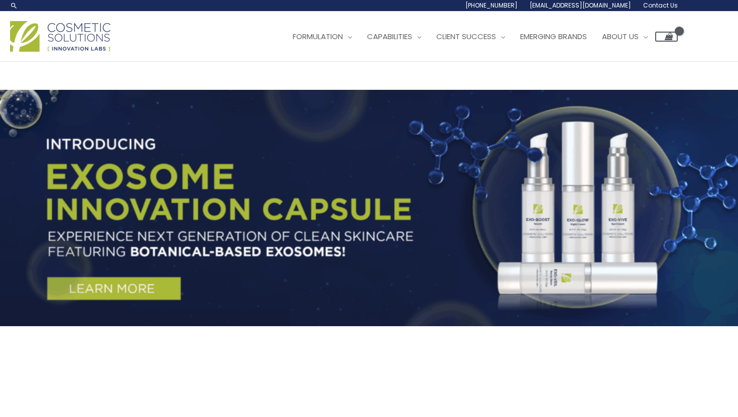  What do you see at coordinates (625, 37) in the screenshot?
I see `a: About Us` at bounding box center [625, 37].